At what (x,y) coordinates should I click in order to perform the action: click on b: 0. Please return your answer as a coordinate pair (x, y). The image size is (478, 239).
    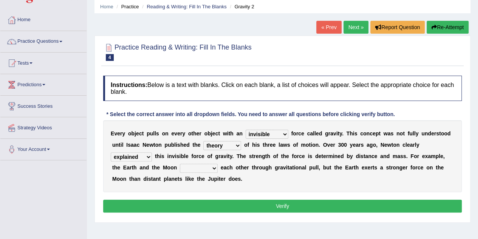
    Looking at the image, I should click on (345, 145).